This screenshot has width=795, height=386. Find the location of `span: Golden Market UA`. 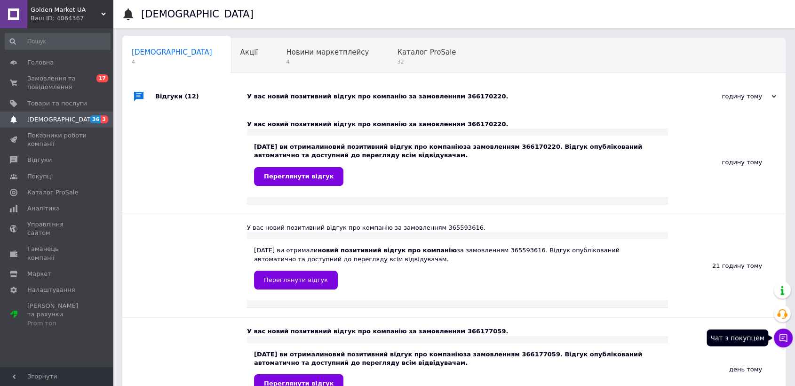

span: Golden Market UA is located at coordinates (66, 10).